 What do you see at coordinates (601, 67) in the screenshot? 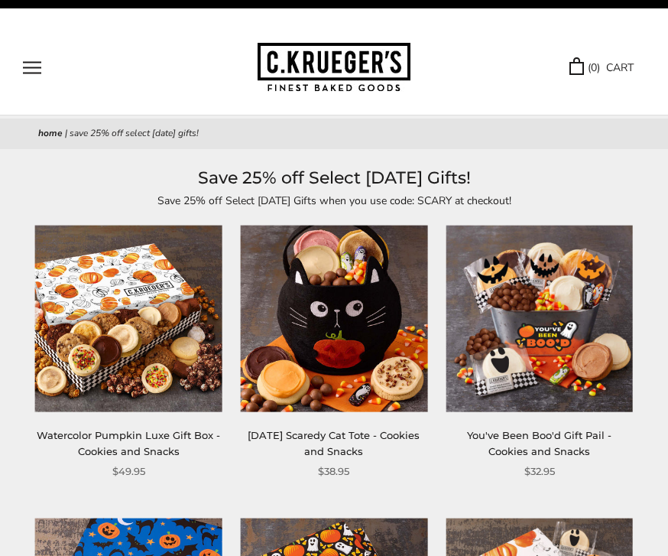
I see `a: (0) CART` at bounding box center [601, 67].